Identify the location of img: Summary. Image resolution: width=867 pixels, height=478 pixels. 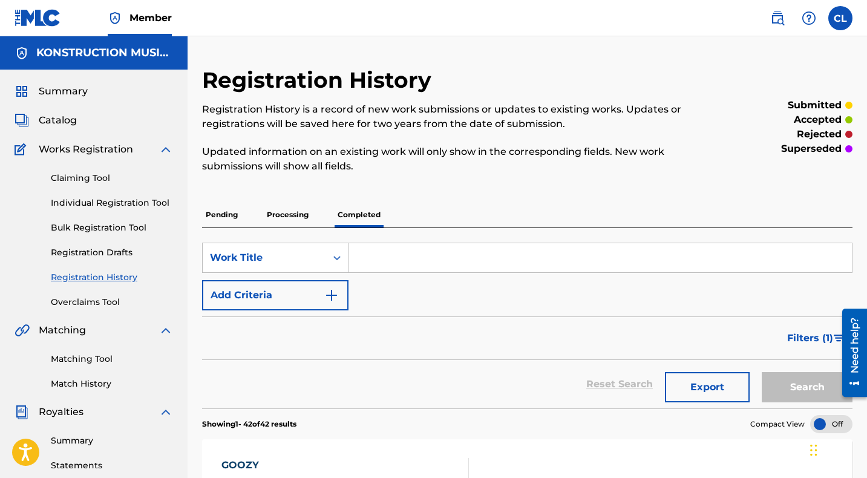
(22, 91).